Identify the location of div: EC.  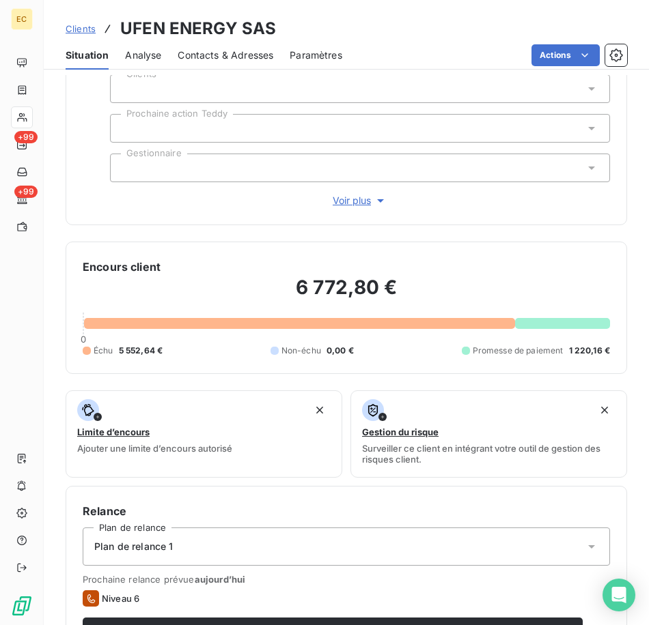
(22, 19).